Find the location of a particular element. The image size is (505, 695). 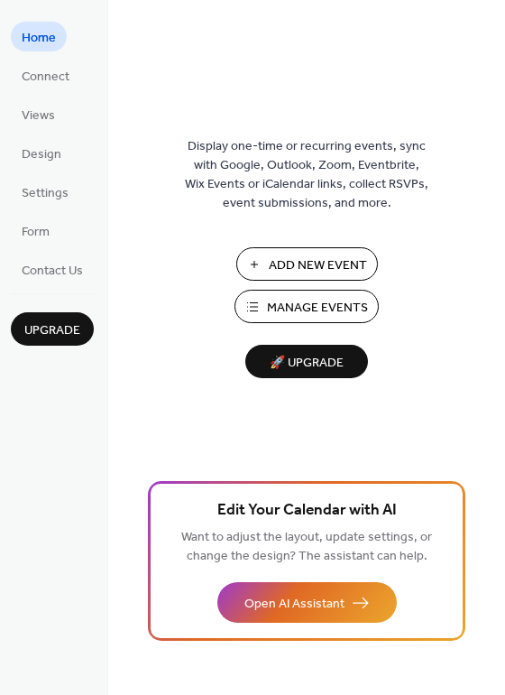

span: Views is located at coordinates (38, 116).